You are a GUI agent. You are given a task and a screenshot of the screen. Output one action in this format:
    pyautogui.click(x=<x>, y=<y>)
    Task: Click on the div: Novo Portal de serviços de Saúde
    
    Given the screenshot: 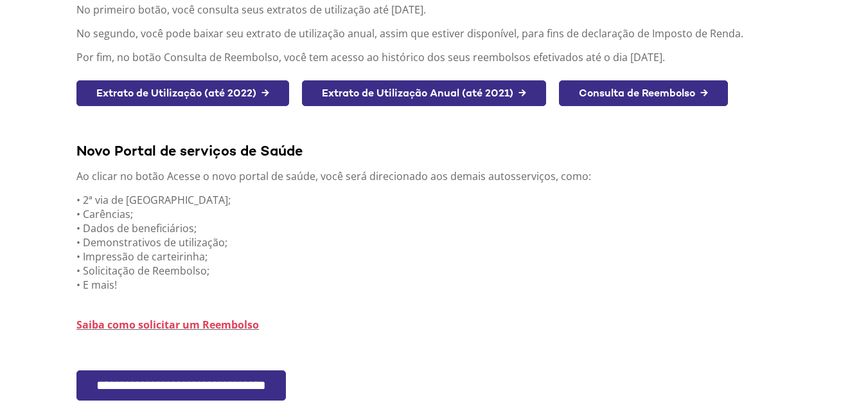 What is the action you would take?
    pyautogui.click(x=439, y=150)
    